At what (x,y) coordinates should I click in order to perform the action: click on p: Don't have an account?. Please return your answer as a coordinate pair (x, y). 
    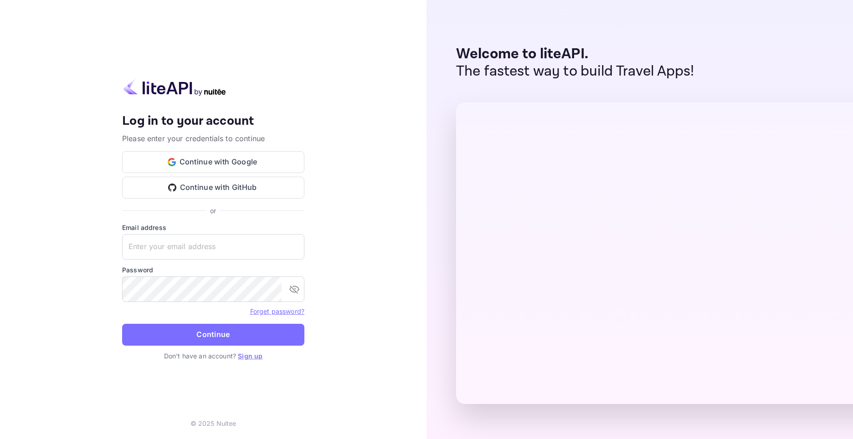
    Looking at the image, I should click on (213, 356).